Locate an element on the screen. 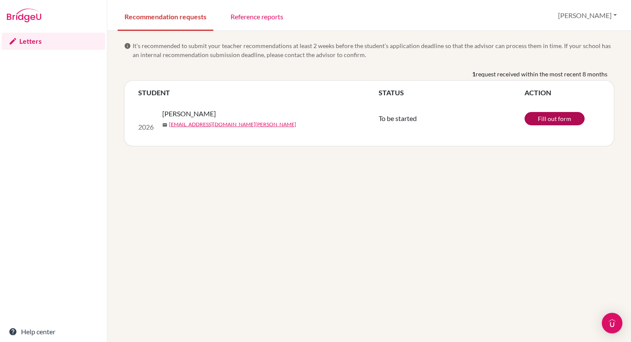  span: To be started is located at coordinates (397, 118).